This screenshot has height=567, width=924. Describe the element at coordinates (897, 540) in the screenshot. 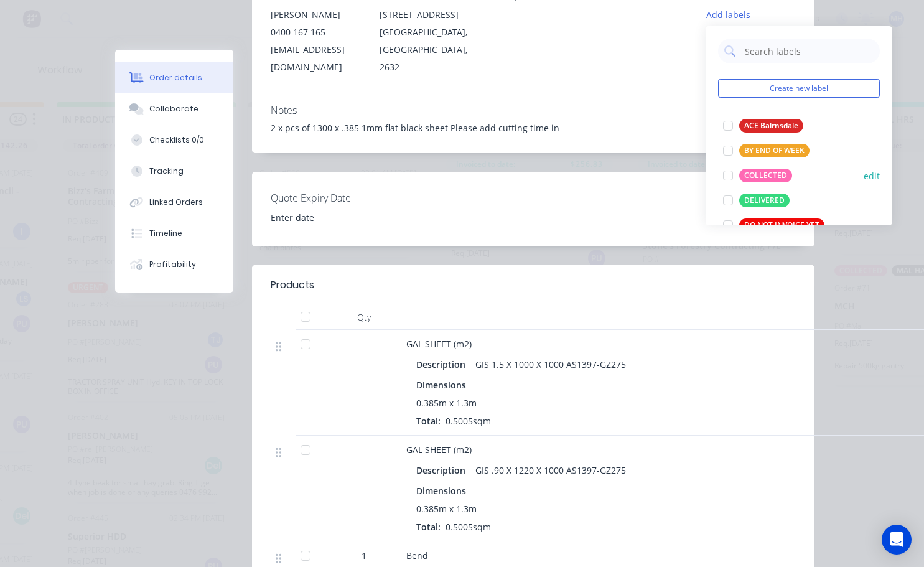

I see `div: Open Intercom Messenger` at that location.